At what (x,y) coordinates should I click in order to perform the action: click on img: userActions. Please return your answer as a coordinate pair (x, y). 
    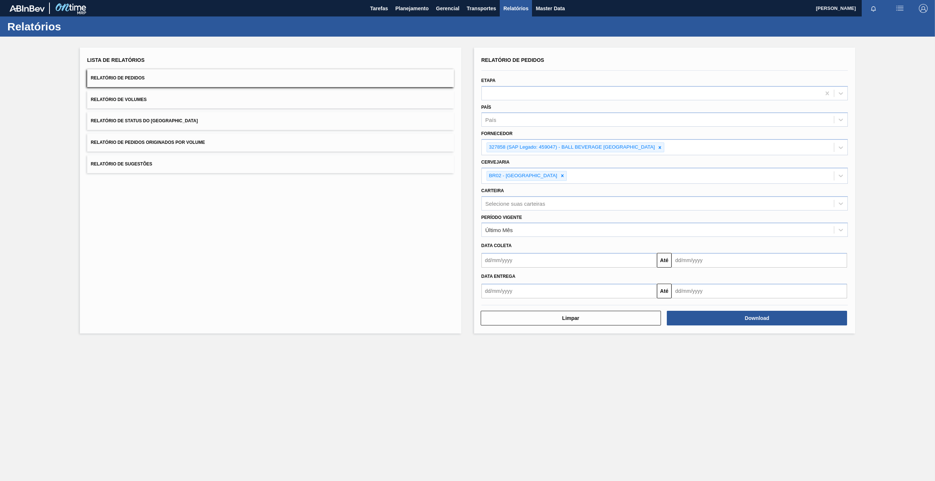
    Looking at the image, I should click on (900, 8).